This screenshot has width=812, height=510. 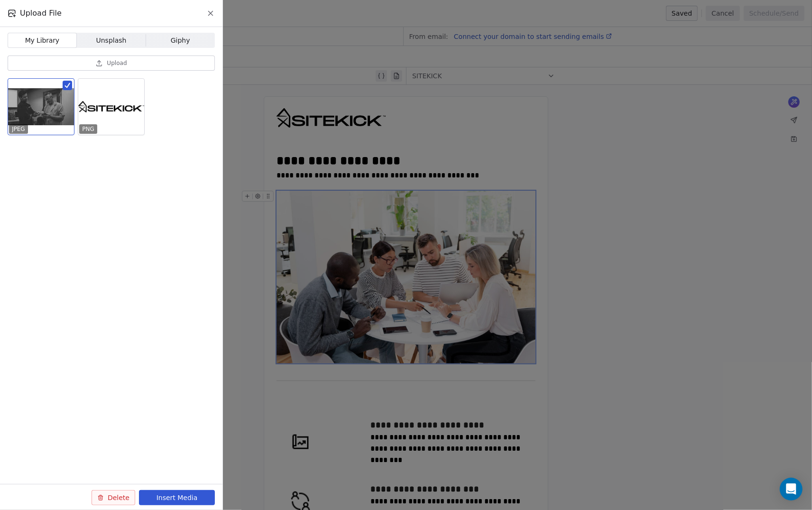 What do you see at coordinates (117, 63) in the screenshot?
I see `span: Upload` at bounding box center [117, 63].